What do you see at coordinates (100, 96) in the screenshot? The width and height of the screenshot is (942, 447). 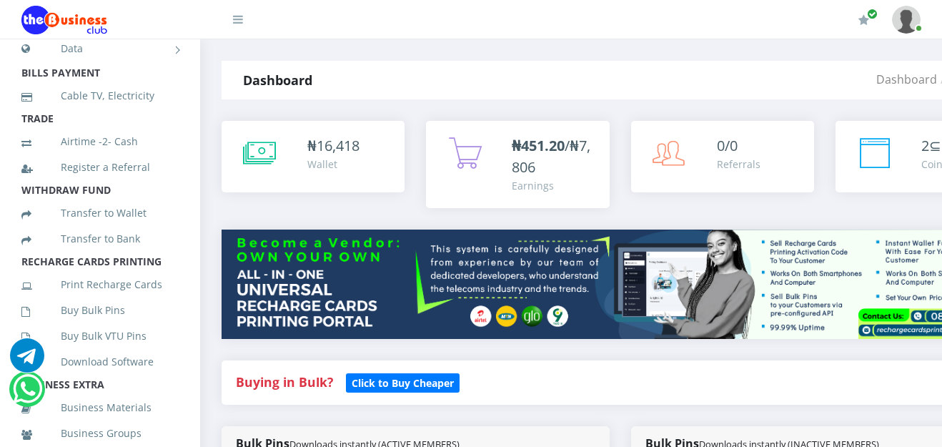 I see `a: Cable TV, Electricity` at bounding box center [100, 96].